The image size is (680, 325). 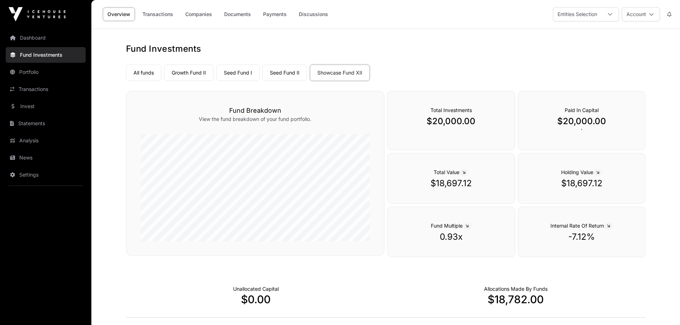 What do you see at coordinates (515, 289) in the screenshot?
I see `p: Capital Deployed Into Companies` at bounding box center [515, 289].